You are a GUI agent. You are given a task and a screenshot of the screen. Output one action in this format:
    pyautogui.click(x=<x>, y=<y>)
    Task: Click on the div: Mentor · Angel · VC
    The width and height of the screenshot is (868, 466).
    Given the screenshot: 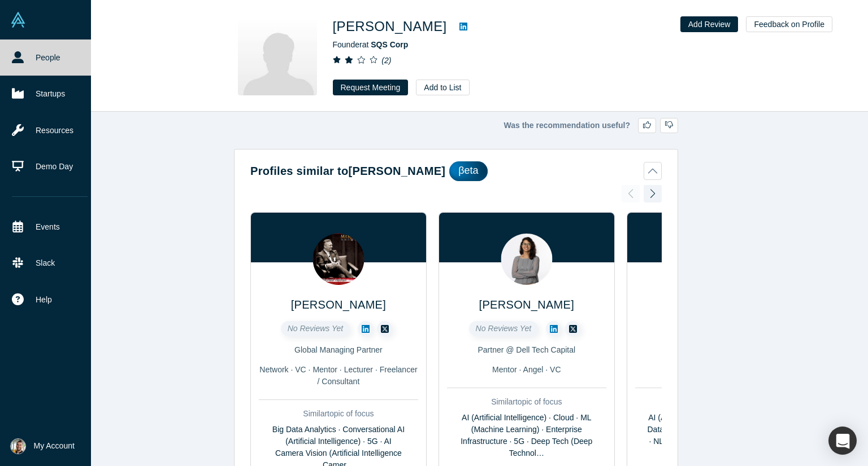 What is the action you would take?
    pyautogui.click(x=526, y=370)
    